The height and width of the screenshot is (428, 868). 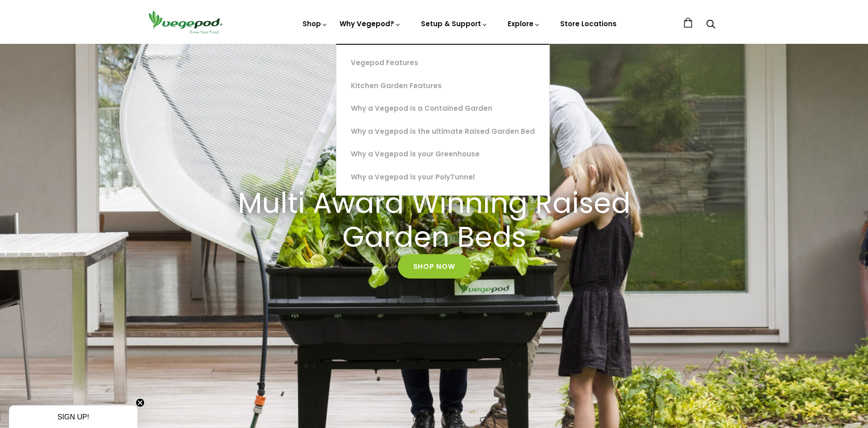 I want to click on a: Why a Vegepod is your PolyTunnel, so click(x=443, y=177).